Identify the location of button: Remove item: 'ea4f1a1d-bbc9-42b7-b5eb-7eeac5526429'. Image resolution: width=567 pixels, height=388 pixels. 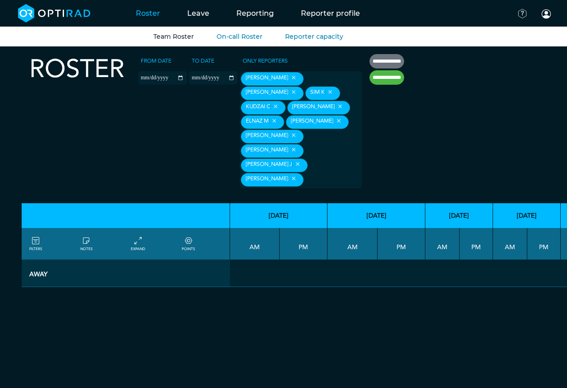
(293, 179).